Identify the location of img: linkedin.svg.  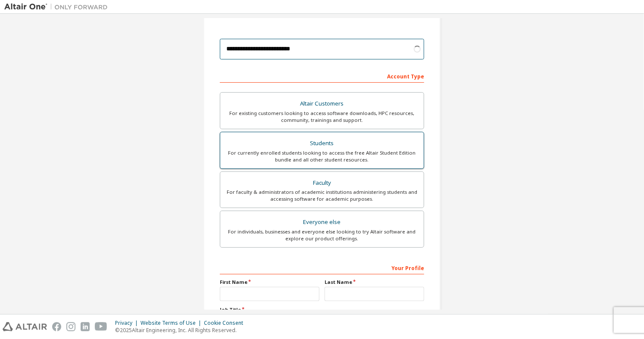
(85, 327).